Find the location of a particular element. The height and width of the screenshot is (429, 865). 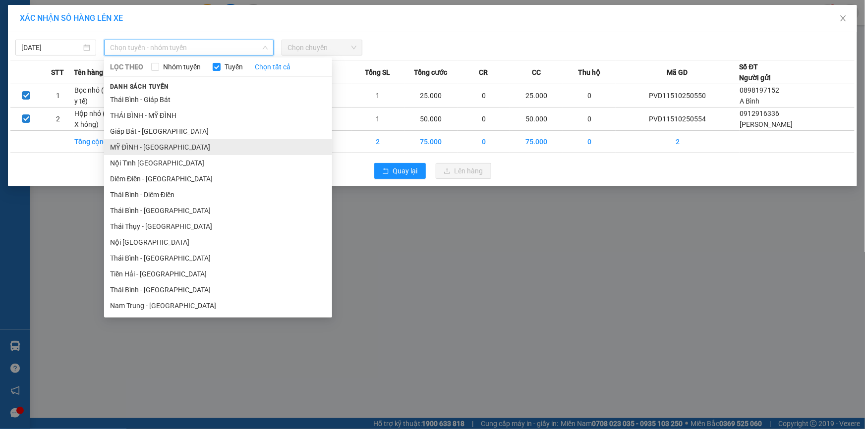

span: Danh sách tuyến is located at coordinates (139, 87).